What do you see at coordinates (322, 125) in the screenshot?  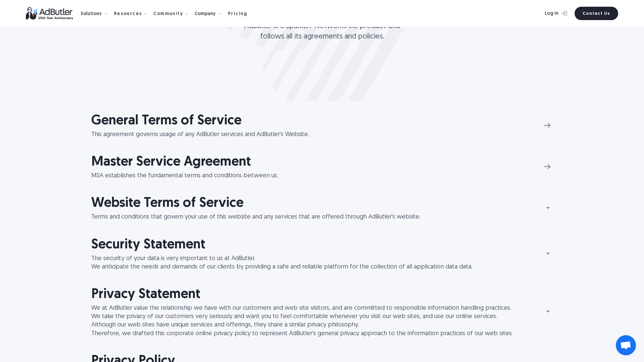 I see `a: General Terms of Service This agreement governs usage of any AdButler services and AdButler's Web...` at bounding box center [322, 125].